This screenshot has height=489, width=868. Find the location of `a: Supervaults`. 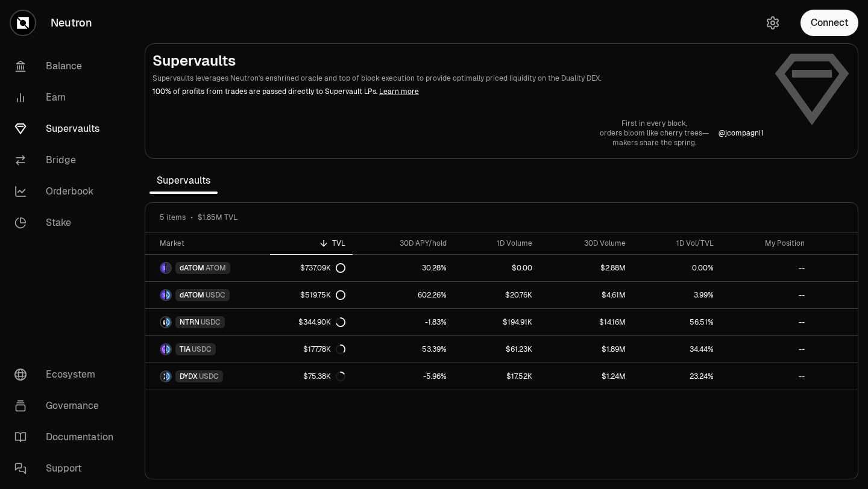

a: Supervaults is located at coordinates (67, 129).